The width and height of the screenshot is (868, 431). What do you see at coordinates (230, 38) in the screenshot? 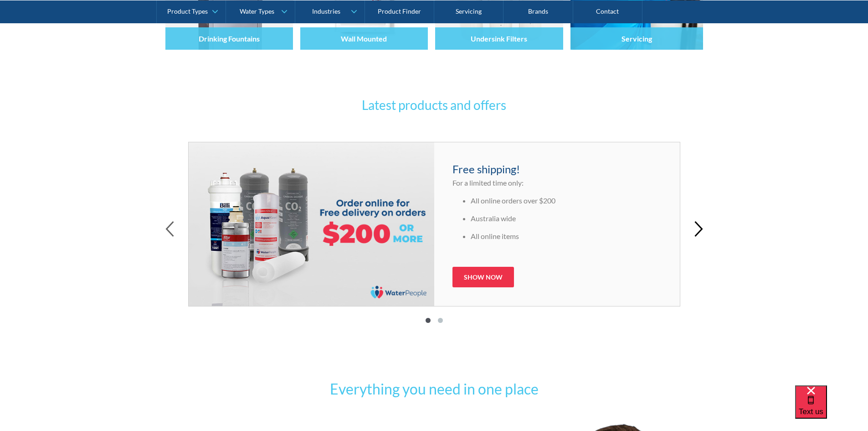
I see `h4: Drinking Fountains` at bounding box center [230, 38].